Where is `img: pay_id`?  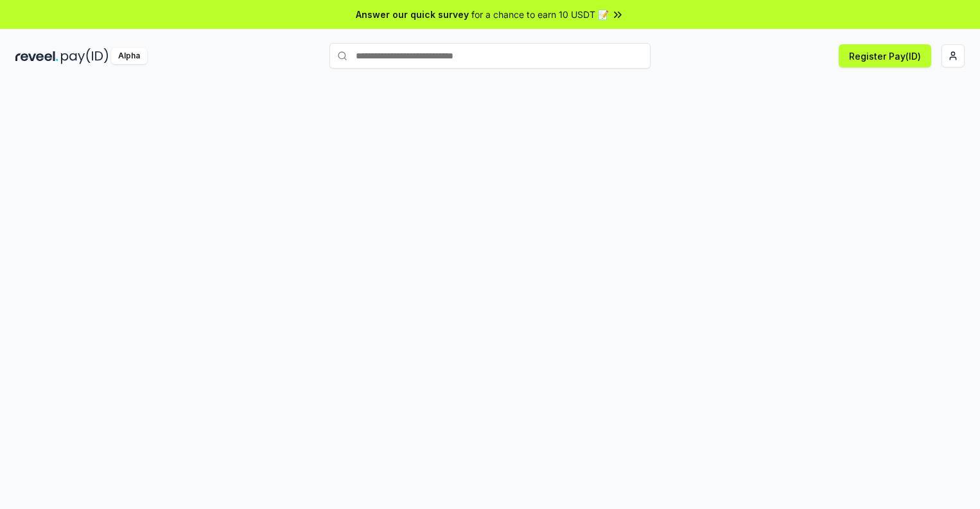
img: pay_id is located at coordinates (85, 56).